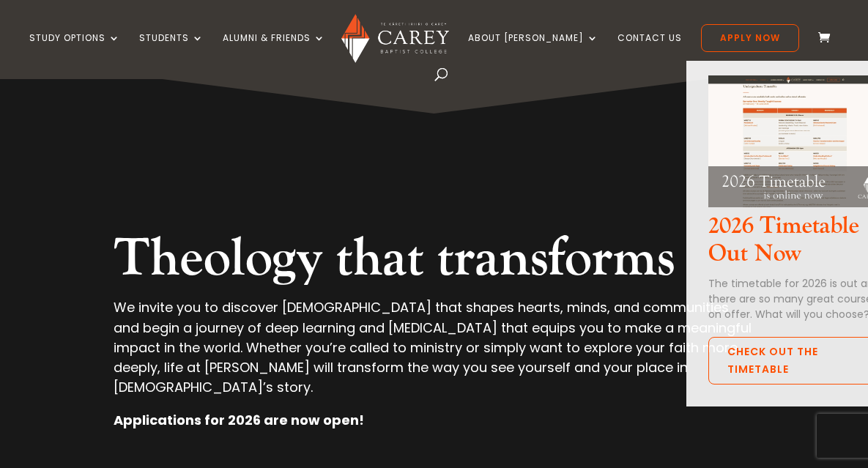  Describe the element at coordinates (238, 419) in the screenshot. I see `strong: Applications for 2026 are now open!` at that location.